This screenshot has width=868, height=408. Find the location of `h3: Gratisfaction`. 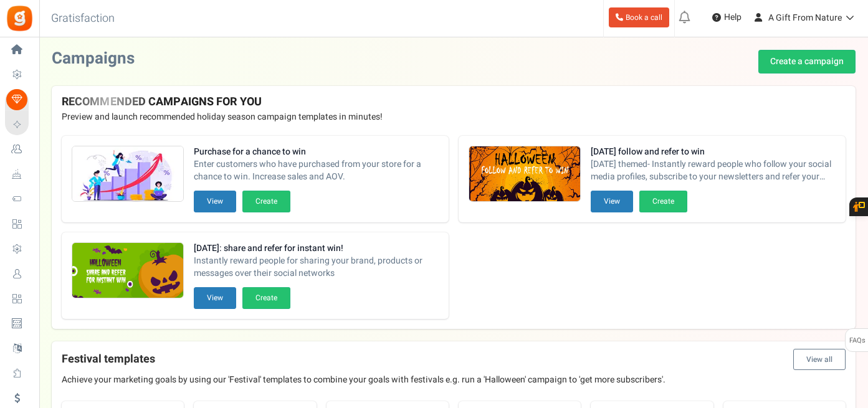

h3: Gratisfaction is located at coordinates (83, 18).